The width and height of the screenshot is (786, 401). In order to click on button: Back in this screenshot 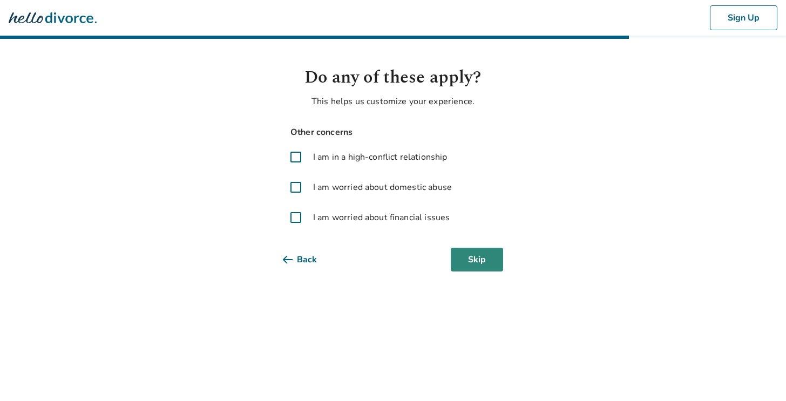, I will do `click(308, 260)`.